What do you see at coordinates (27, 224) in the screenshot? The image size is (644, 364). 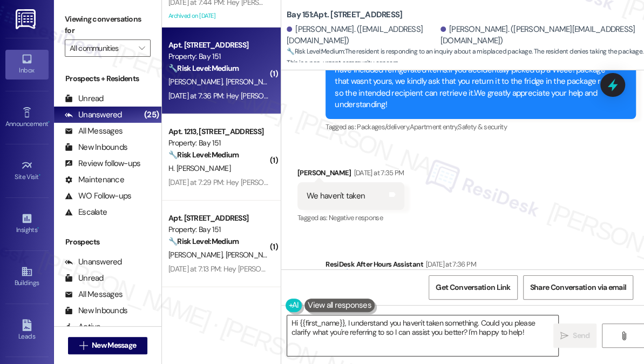 I see `a: Insights •` at bounding box center [27, 224].